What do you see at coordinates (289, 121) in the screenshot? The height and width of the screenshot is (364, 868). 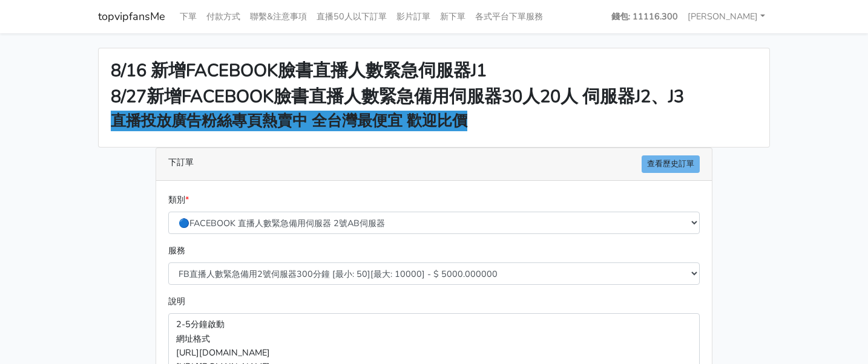 I see `strong: 直播投放廣告粉絲專頁熱賣中 全台灣最便宜 歡迎比價` at bounding box center [289, 121].